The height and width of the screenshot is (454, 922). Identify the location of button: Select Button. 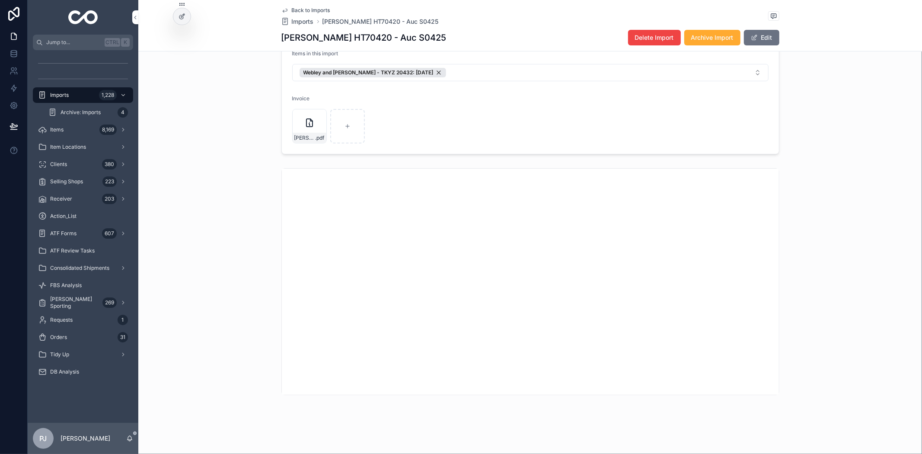
(531, 73).